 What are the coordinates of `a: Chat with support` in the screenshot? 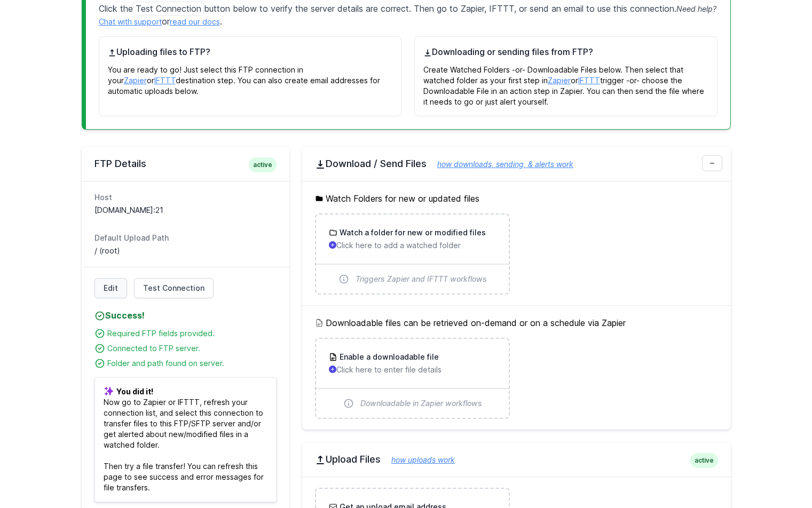 It's located at (130, 22).